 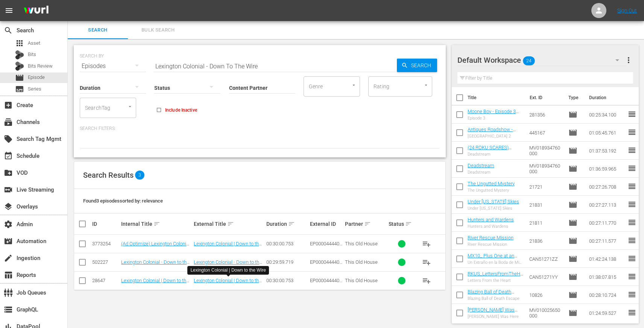 What do you see at coordinates (607, 132) in the screenshot?
I see `td: 01:05:45.761` at bounding box center [607, 132].